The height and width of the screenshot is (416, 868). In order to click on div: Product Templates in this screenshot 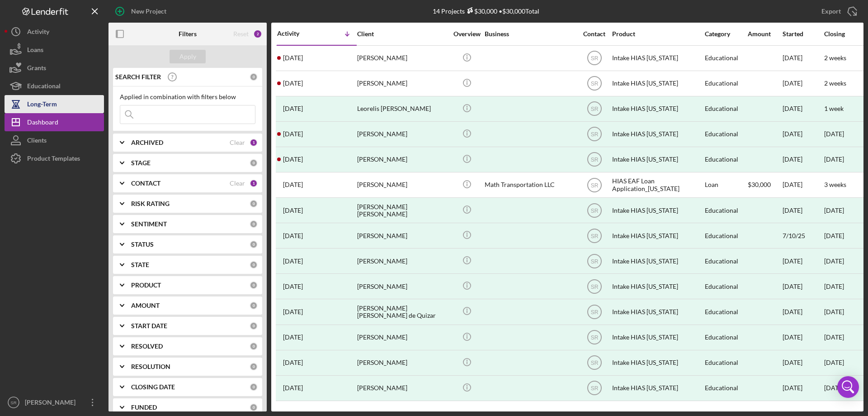, I will do `click(54, 159)`.